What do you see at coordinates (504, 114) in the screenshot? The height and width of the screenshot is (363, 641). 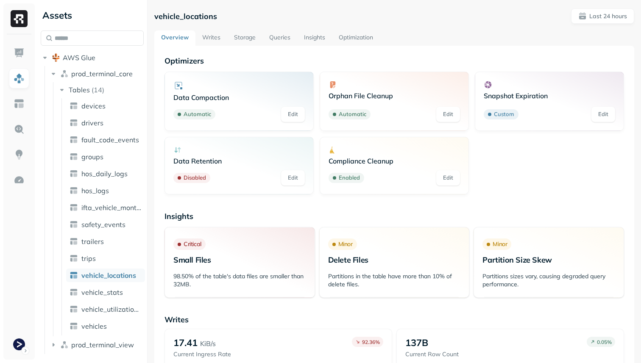 I see `p: Custom` at bounding box center [504, 114].